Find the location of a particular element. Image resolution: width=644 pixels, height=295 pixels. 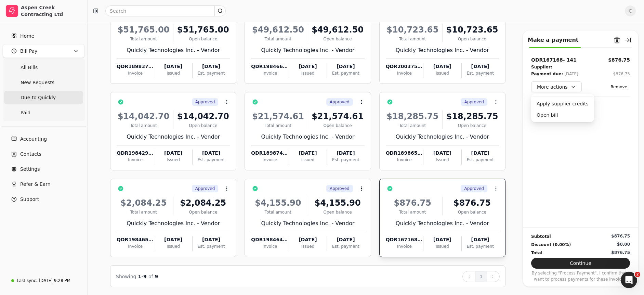

button: C is located at coordinates (630, 11).